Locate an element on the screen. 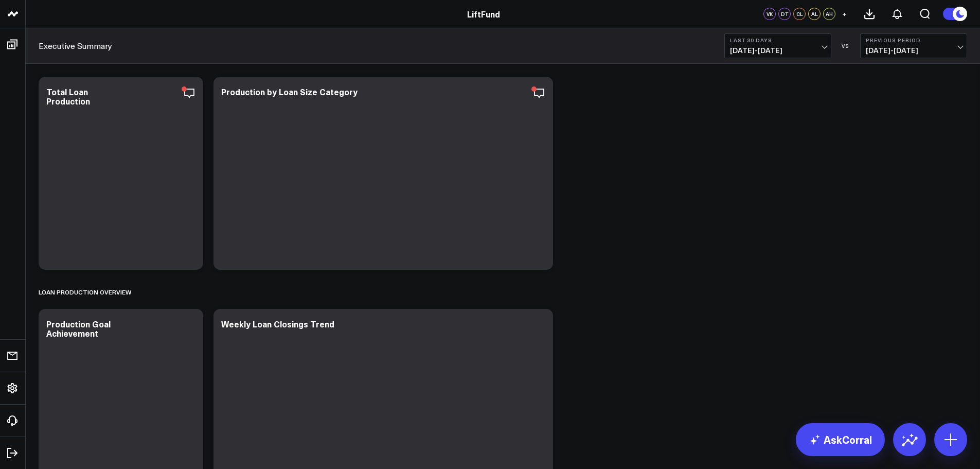 The height and width of the screenshot is (469, 980). div: Production by Loan Size Category is located at coordinates (290, 92).